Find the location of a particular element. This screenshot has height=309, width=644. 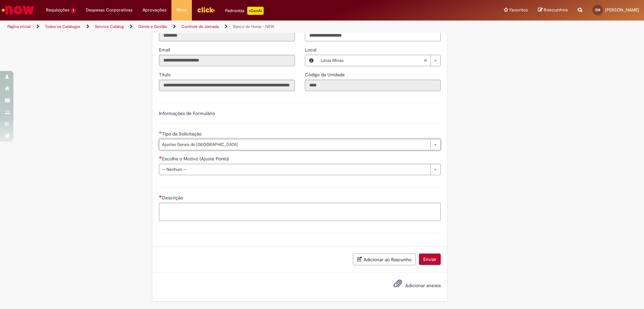

span: More is located at coordinates (181, 10).